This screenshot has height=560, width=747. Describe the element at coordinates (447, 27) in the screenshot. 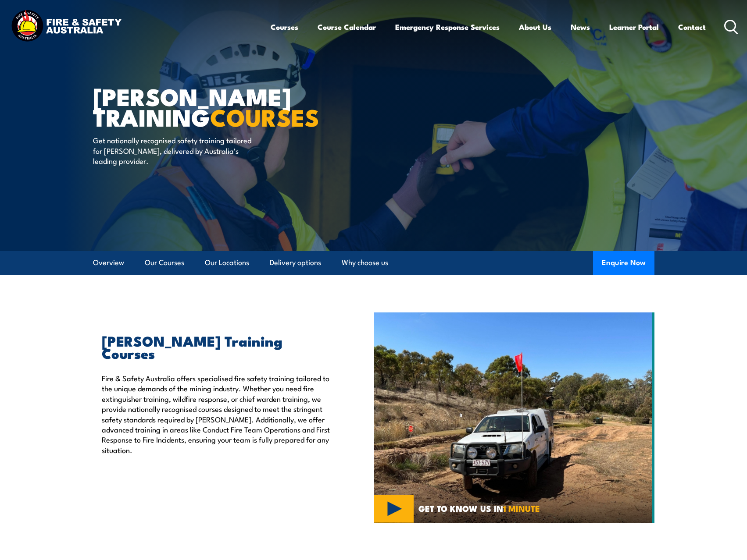

I see `a: Emergency Response Services` at that location.